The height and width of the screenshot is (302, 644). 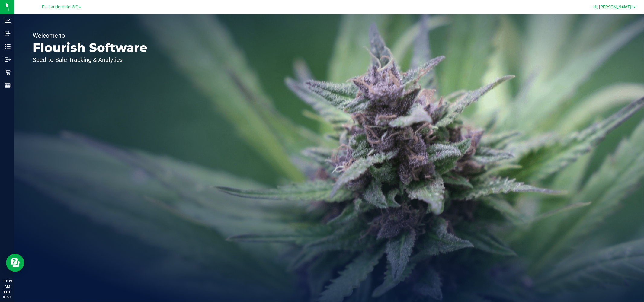 I want to click on p: 10:39 AM EDT, so click(x=7, y=287).